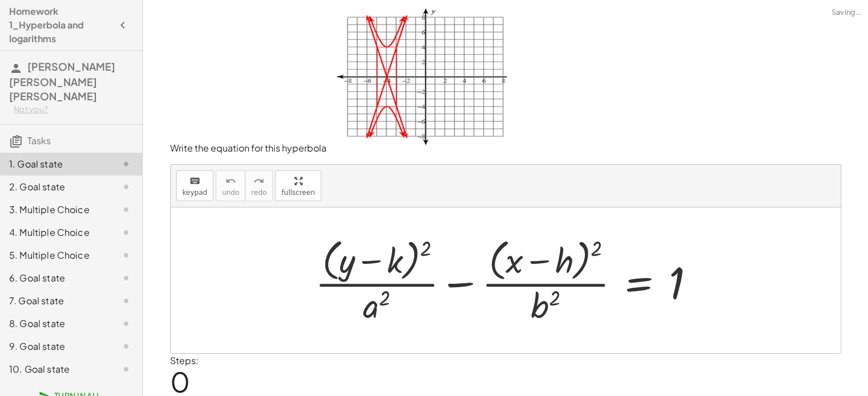 Image resolution: width=868 pixels, height=396 pixels. I want to click on span: fullscreen, so click(298, 193).